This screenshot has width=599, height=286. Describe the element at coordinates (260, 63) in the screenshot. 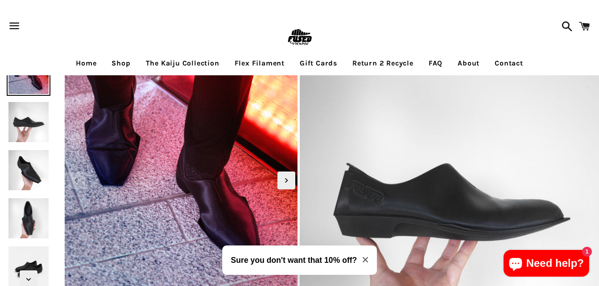

I see `a: Flex Filament` at that location.